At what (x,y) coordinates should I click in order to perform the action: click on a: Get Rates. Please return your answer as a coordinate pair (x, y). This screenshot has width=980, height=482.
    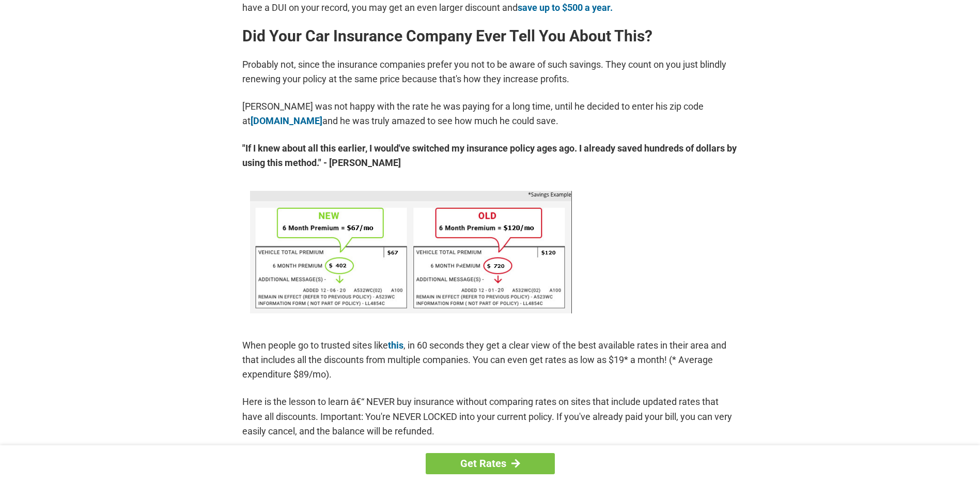
    Looking at the image, I should click on (490, 463).